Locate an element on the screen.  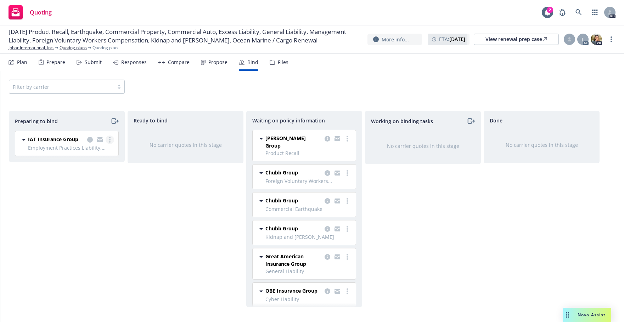
span: L is located at coordinates (583, 39).